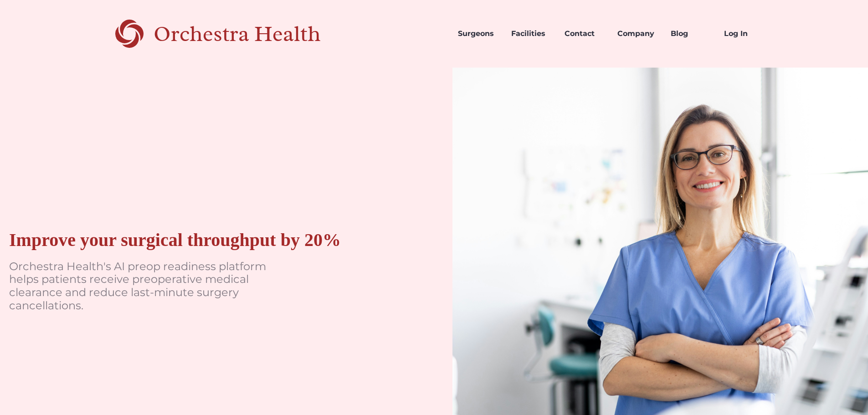 This screenshot has width=868, height=415. Describe the element at coordinates (530, 34) in the screenshot. I see `a: Facilities` at that location.